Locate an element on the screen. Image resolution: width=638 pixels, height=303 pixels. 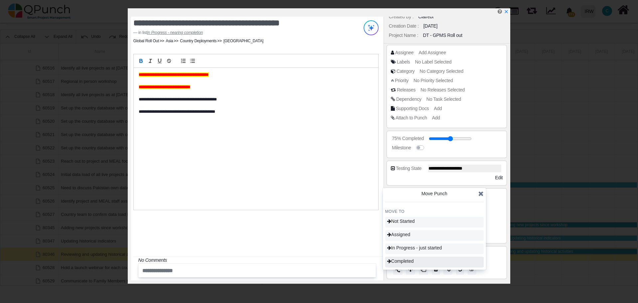
span: No Priority Selected is located at coordinates (433, 81).